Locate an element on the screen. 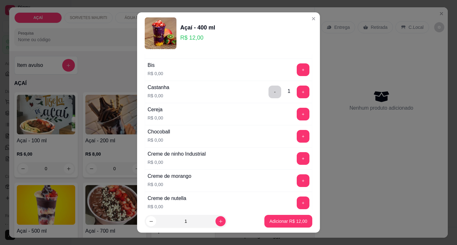  div: Cereja is located at coordinates (155, 110).